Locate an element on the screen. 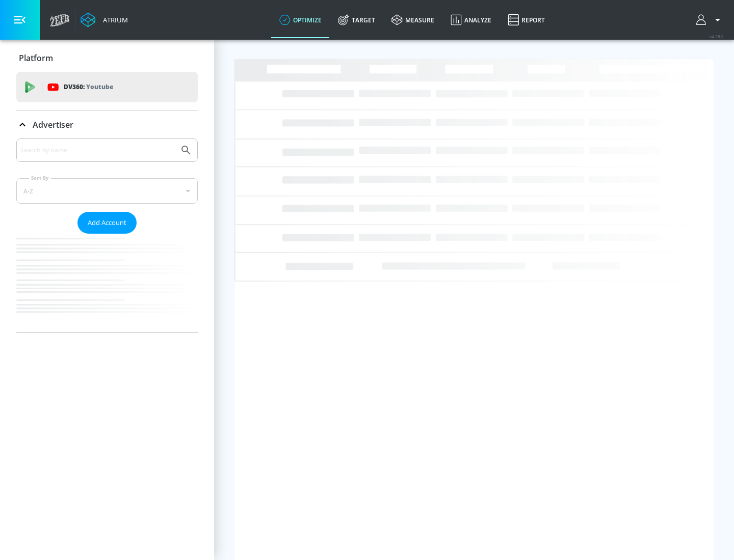 This screenshot has width=734, height=560. p: Platform is located at coordinates (36, 58).